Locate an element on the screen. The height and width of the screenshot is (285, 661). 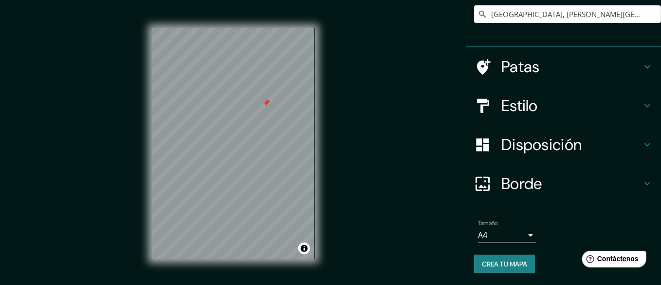
div: Estilo is located at coordinates (564, 106).